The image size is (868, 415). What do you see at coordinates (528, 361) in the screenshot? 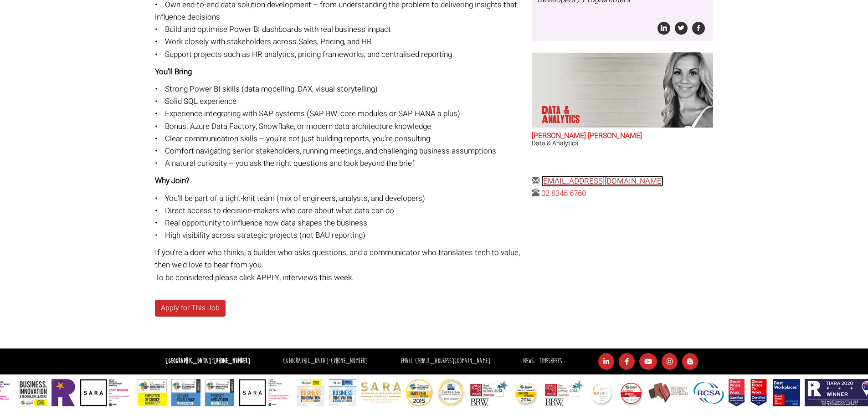
I see `a: News` at bounding box center [528, 361].